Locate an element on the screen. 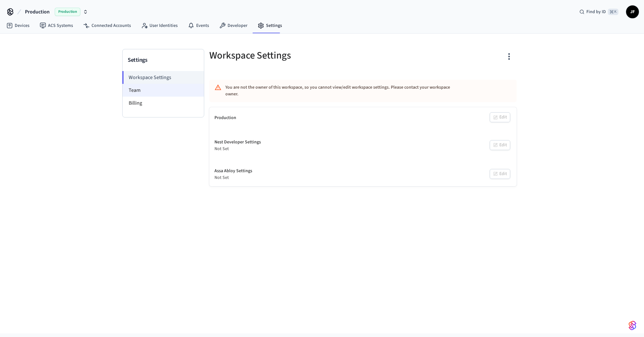  button: JF is located at coordinates (633, 12).